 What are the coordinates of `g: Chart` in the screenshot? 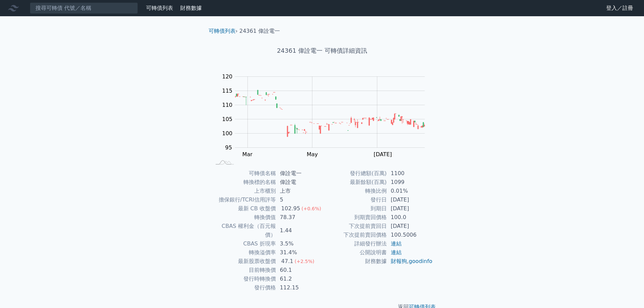 It's located at (327, 115).